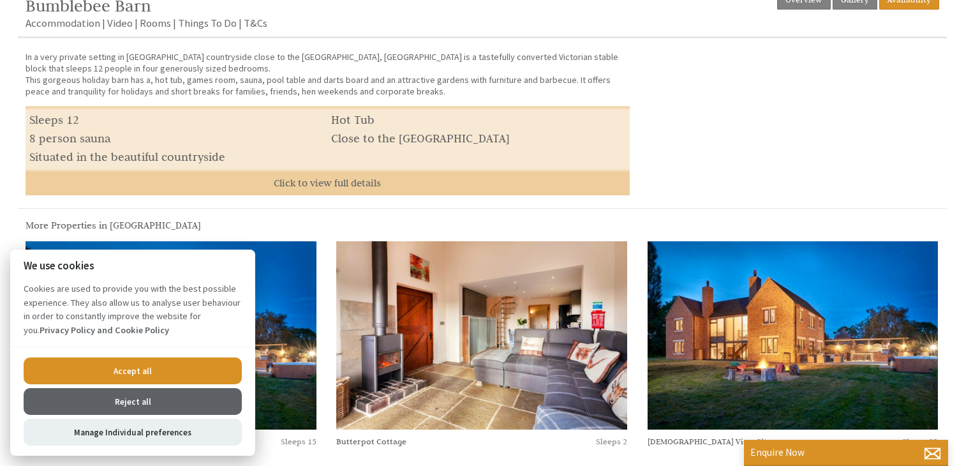 This screenshot has width=980, height=466. Describe the element at coordinates (133, 314) in the screenshot. I see `p: Cookies are used to provide you with the best possible experience. They also allow us to analyse ...` at that location.